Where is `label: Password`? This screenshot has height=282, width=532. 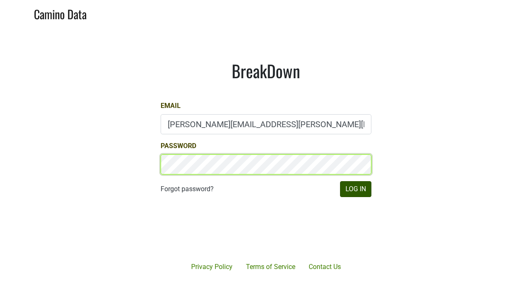
label: Password is located at coordinates (178, 146).